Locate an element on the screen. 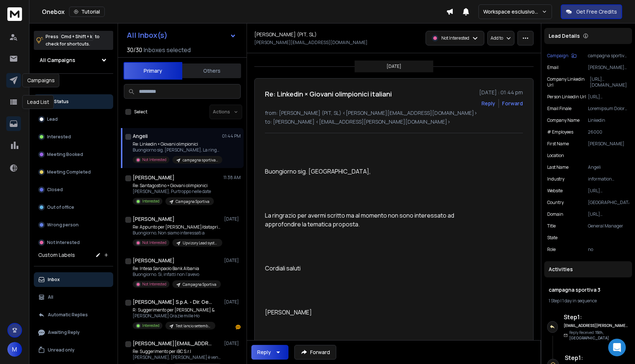 The image size is (635, 364). h1: campagna sportiva 3 is located at coordinates (588, 290).